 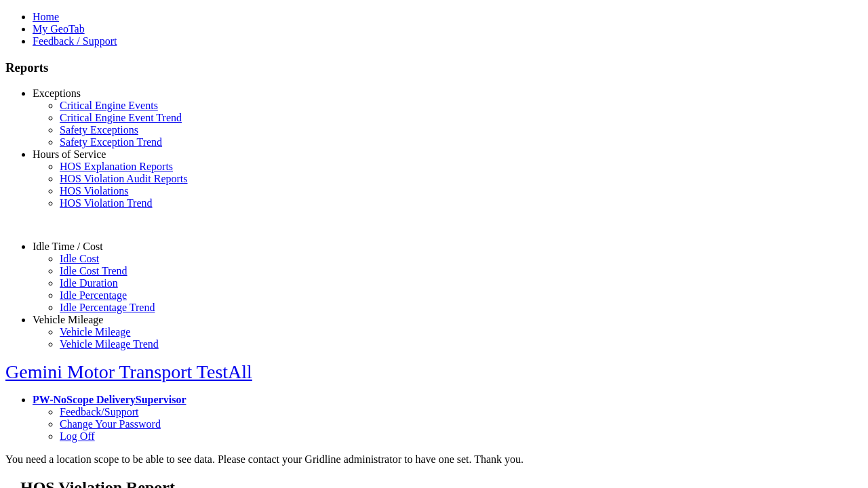 What do you see at coordinates (58, 29) in the screenshot?
I see `a: My GeoTab` at bounding box center [58, 29].